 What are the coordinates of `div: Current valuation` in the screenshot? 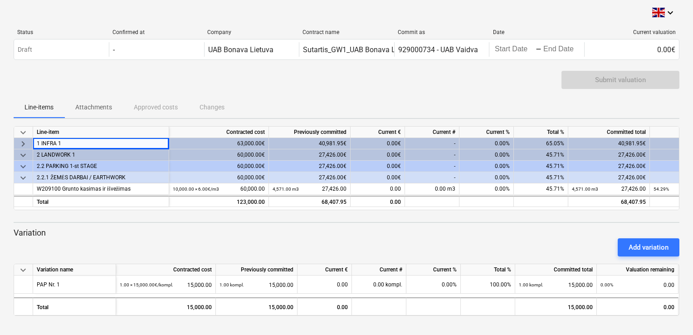 It's located at (632, 32).